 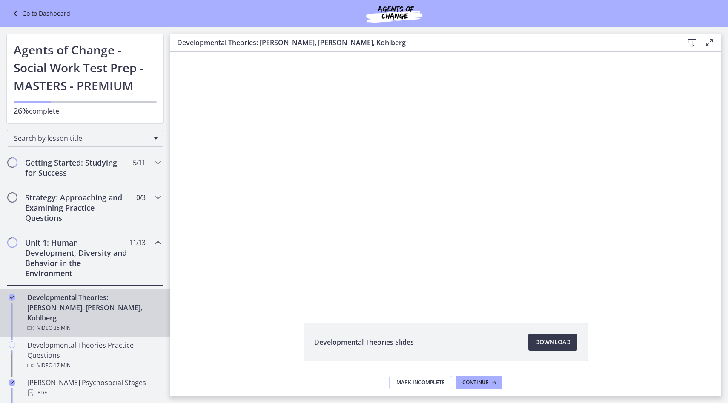 I want to click on span: Developmental Theories Slides, so click(x=364, y=342).